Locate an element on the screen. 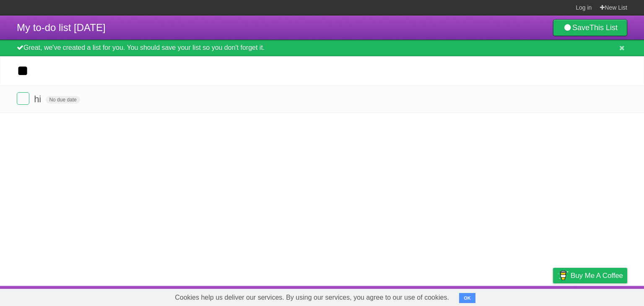 The width and height of the screenshot is (644, 306). span: No due date is located at coordinates (62, 100).